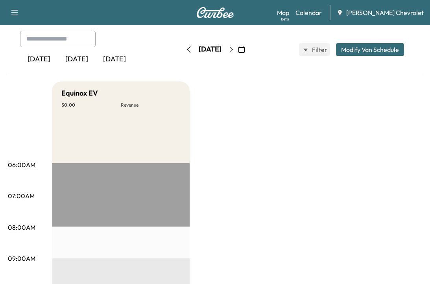  What do you see at coordinates (319, 50) in the screenshot?
I see `span: Filter` at bounding box center [319, 50].